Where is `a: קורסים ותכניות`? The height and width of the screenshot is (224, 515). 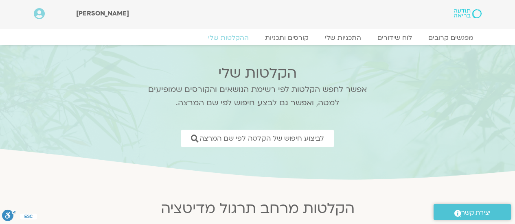 a: קורסים ותכניות is located at coordinates (286, 38).